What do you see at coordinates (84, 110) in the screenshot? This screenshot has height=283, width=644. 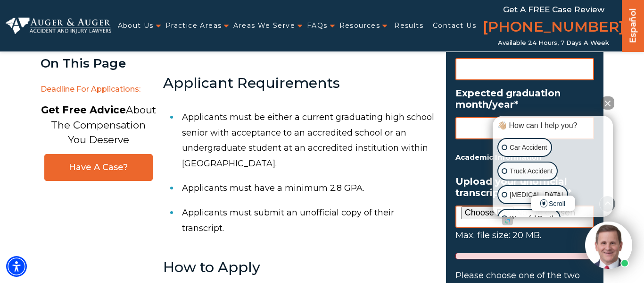 I see `strong: Get Free Advice` at bounding box center [84, 110].